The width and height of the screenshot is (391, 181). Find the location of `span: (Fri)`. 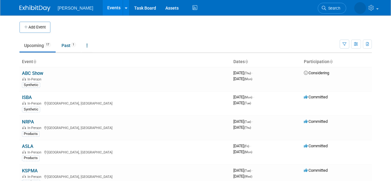

span: (Fri) is located at coordinates (246, 146).